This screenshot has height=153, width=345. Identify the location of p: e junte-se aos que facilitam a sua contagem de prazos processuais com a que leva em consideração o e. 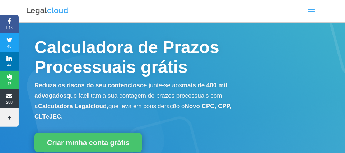
(134, 101).